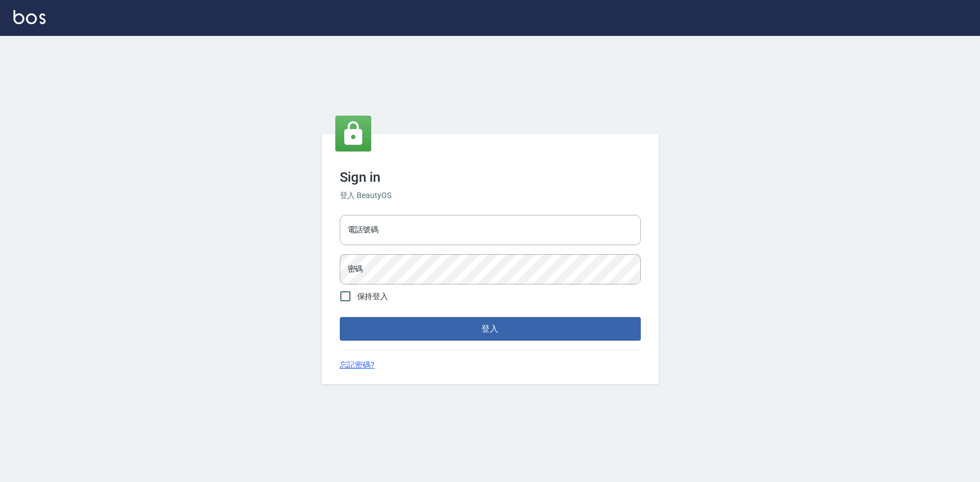  I want to click on a: 忘記密碼?, so click(357, 365).